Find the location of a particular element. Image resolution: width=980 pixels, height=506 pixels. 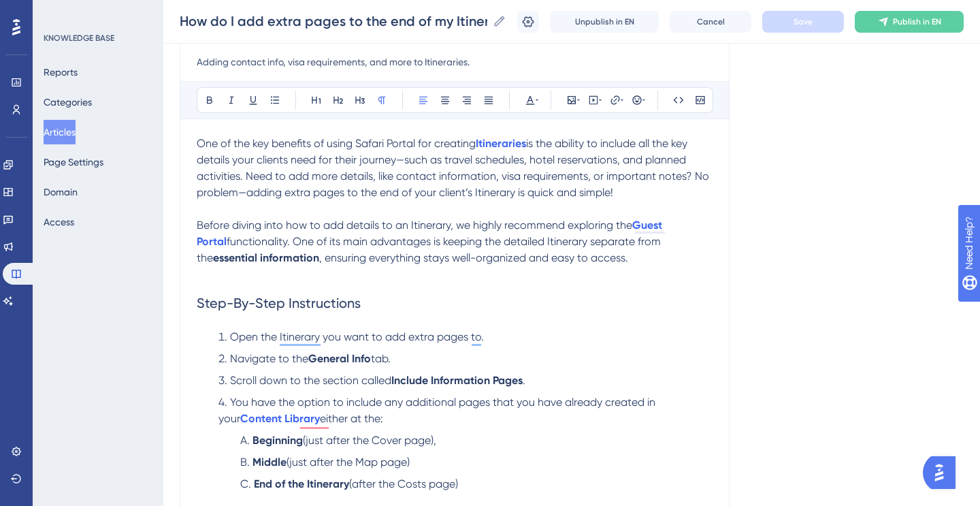

a: Content Library is located at coordinates (279, 418).